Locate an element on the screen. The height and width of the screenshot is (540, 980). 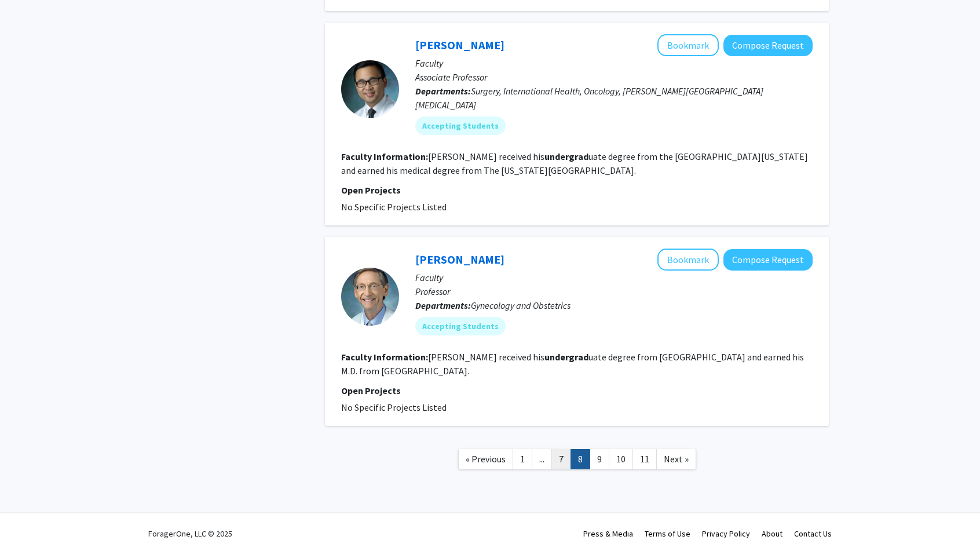
nav: Page navigation is located at coordinates (577, 461).